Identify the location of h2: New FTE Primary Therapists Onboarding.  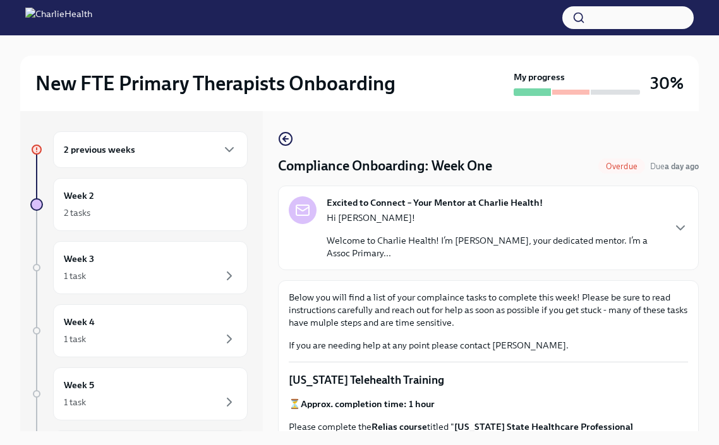
(215, 83).